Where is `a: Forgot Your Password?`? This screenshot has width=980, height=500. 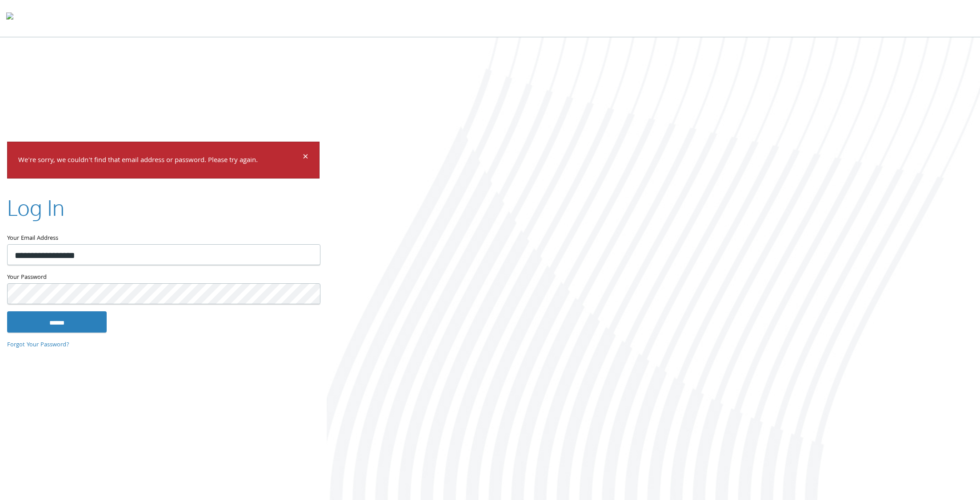 a: Forgot Your Password? is located at coordinates (38, 345).